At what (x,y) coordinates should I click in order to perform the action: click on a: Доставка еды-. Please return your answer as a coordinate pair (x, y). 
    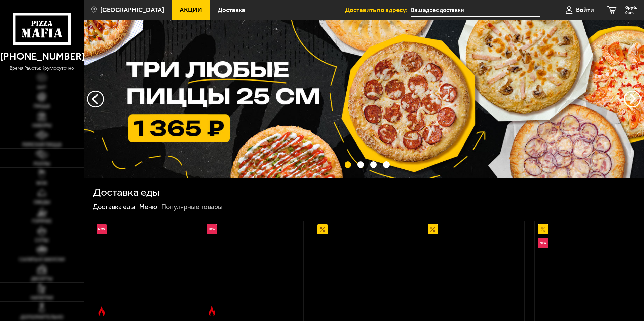
    Looking at the image, I should click on (115, 207).